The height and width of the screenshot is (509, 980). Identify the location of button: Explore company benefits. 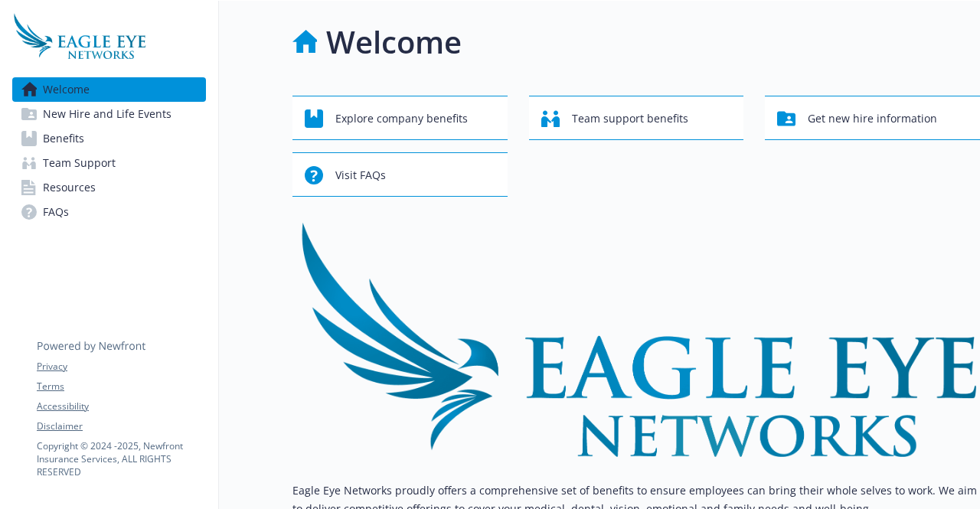
(400, 118).